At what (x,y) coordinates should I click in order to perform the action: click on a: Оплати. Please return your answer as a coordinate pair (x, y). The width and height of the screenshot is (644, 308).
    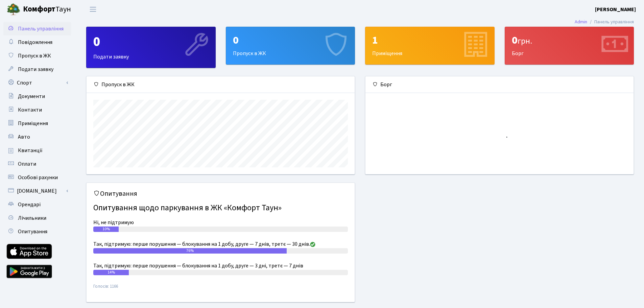
    Looking at the image, I should click on (37, 164).